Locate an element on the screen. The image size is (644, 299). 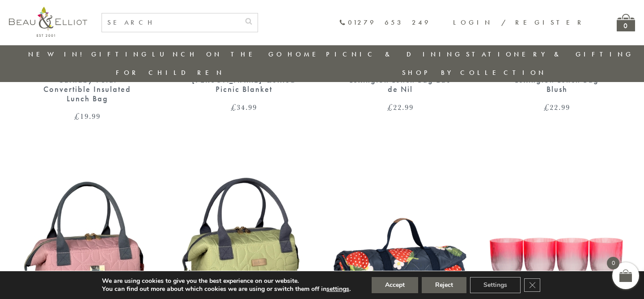
div: Lexington Lunch Bag Eau de Nil is located at coordinates (400, 84).